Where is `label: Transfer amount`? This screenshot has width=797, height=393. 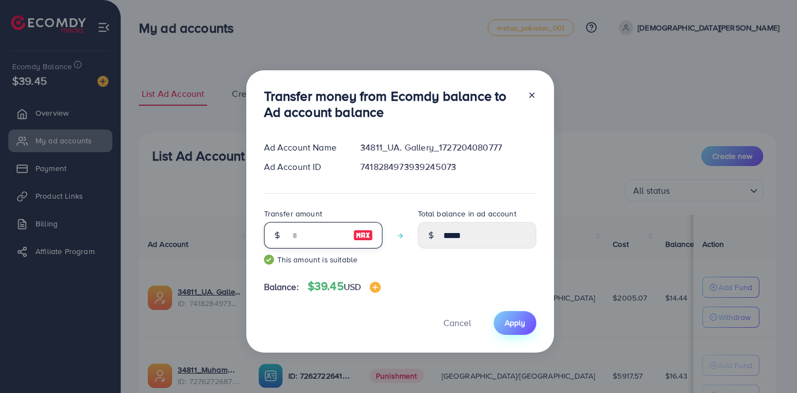
label: Transfer amount is located at coordinates (293, 214).